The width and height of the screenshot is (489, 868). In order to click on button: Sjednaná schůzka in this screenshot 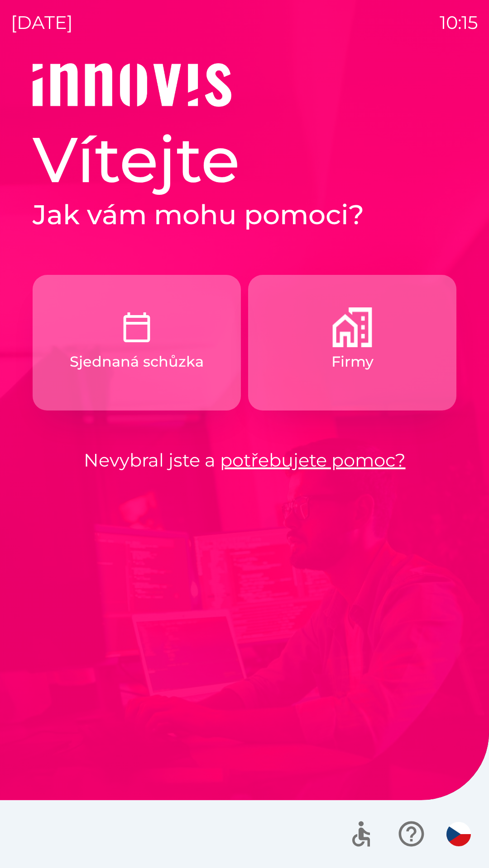, I will do `click(137, 343)`.